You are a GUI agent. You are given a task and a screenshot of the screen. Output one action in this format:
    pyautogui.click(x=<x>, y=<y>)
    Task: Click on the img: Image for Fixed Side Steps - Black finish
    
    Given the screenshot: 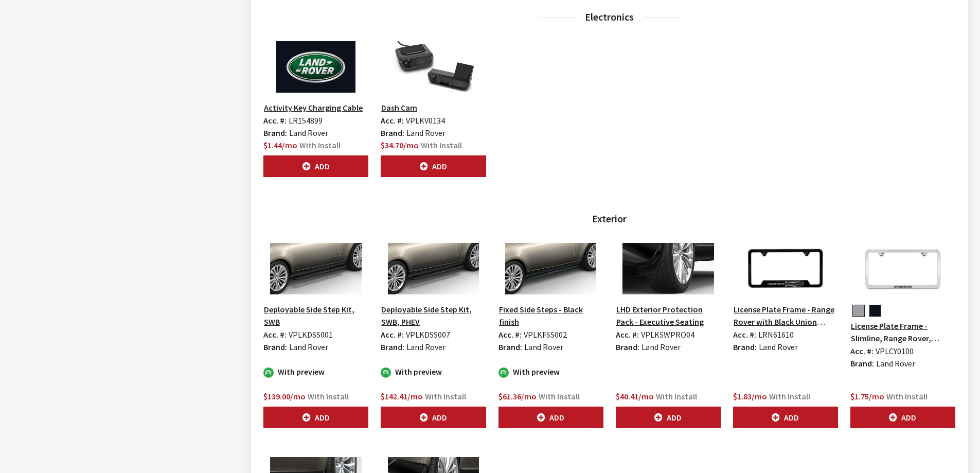 What is the action you would take?
    pyautogui.click(x=551, y=269)
    